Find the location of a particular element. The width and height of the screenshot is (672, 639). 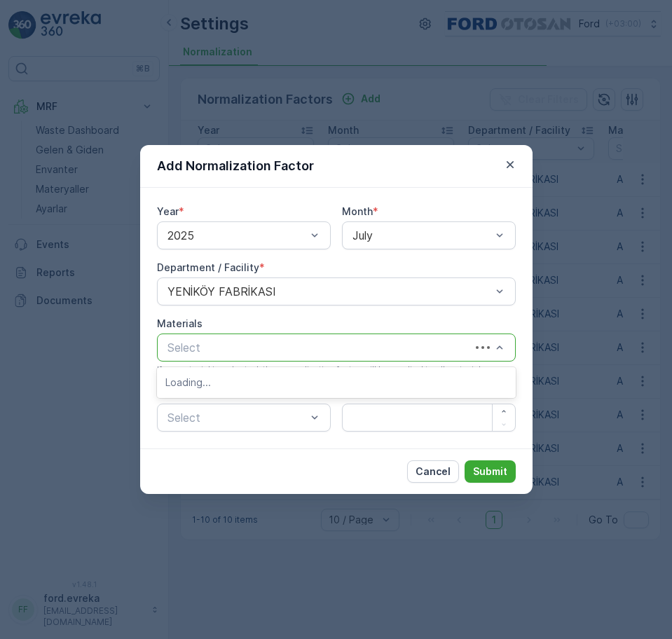

button: Submit is located at coordinates (490, 471).